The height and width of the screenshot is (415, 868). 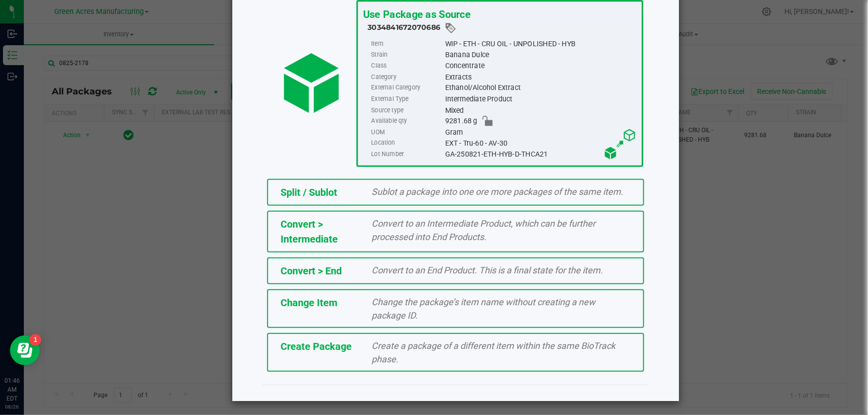 What do you see at coordinates (407, 154) in the screenshot?
I see `label: Lot Number` at bounding box center [407, 154].